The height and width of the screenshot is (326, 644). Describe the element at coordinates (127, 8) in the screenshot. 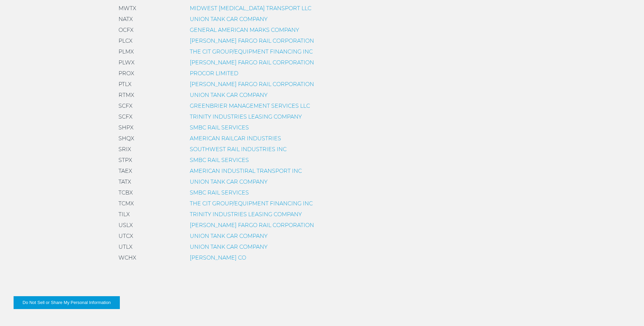

I see `span: MWTX` at that location.